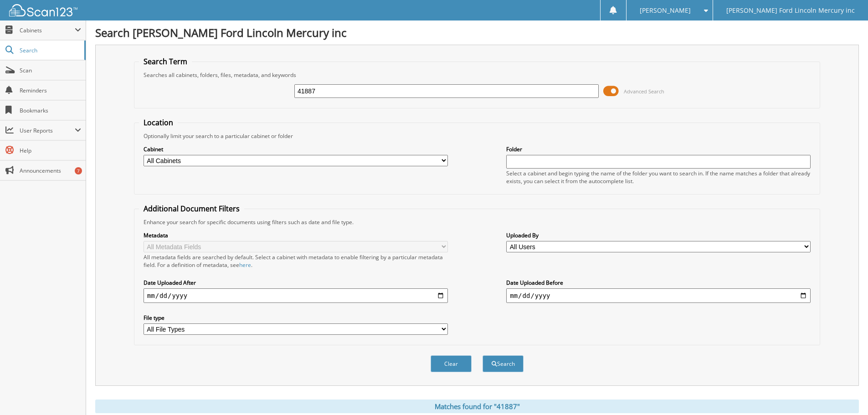 This screenshot has width=868, height=415. I want to click on label: Cabinet, so click(296, 149).